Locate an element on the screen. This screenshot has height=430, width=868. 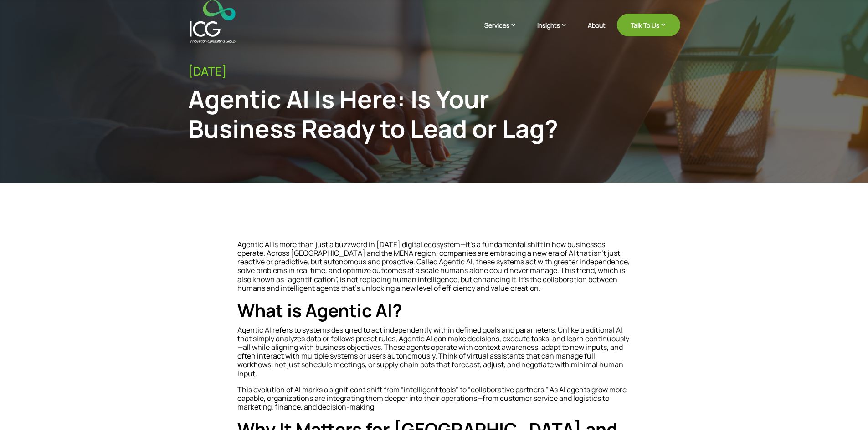
a: Talk To Us is located at coordinates (648, 25).